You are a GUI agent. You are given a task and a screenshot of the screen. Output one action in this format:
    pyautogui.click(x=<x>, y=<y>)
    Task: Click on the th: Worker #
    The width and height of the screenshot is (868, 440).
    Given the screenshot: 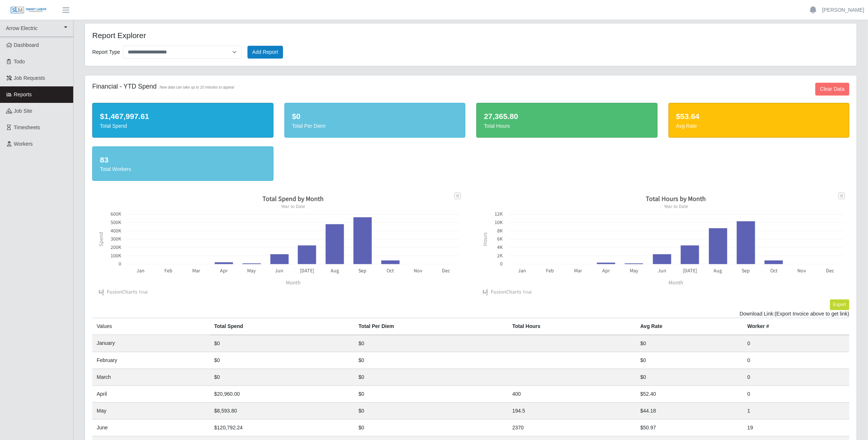 What is the action you would take?
    pyautogui.click(x=796, y=326)
    